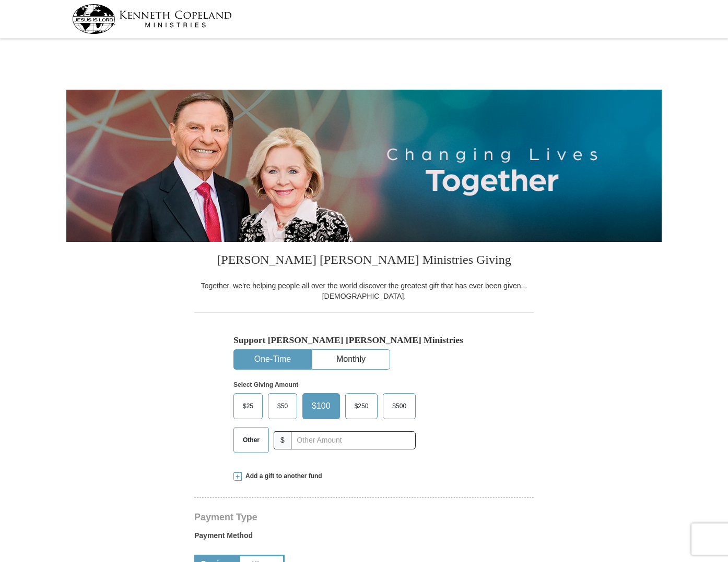 This screenshot has height=562, width=728. Describe the element at coordinates (152, 19) in the screenshot. I see `img: kcm-header-logo.svg` at that location.